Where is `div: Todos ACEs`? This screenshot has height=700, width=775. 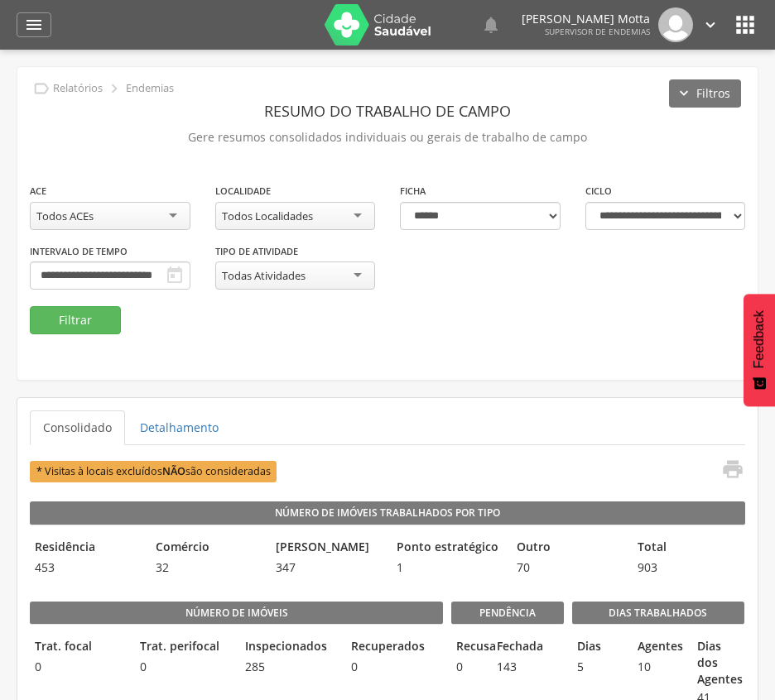 div: Todos ACEs is located at coordinates (65, 216).